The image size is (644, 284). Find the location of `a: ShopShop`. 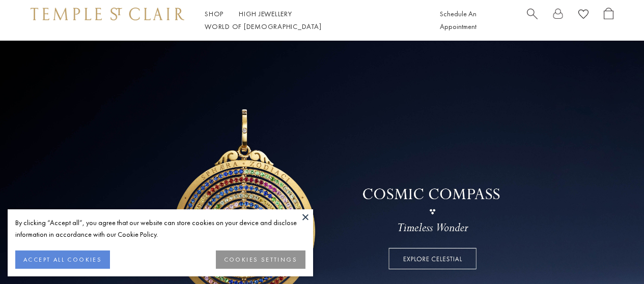

a: ShopShop is located at coordinates (214, 14).